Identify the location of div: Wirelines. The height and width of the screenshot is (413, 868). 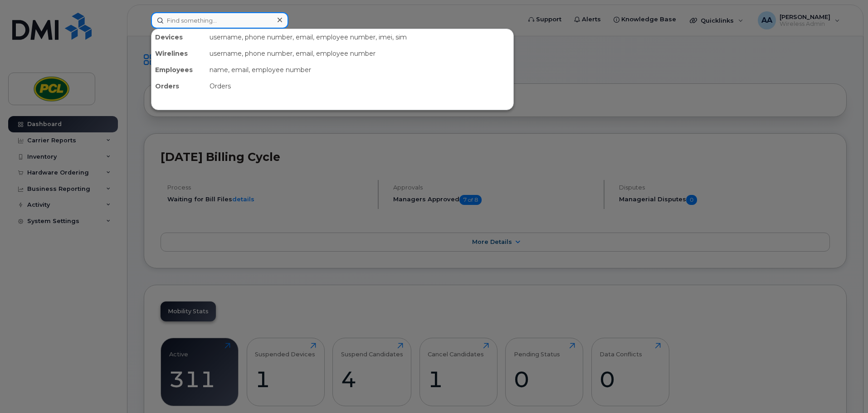
(179, 54).